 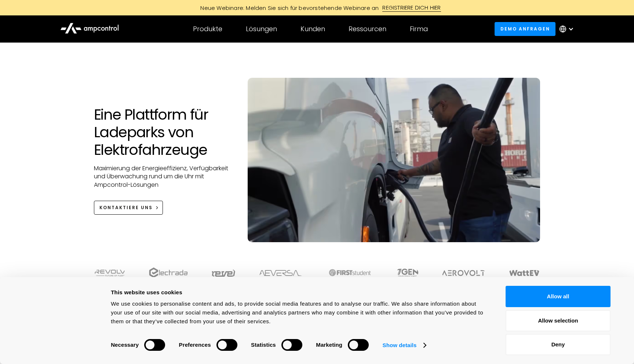 I want to click on div: Produkte, so click(x=208, y=29).